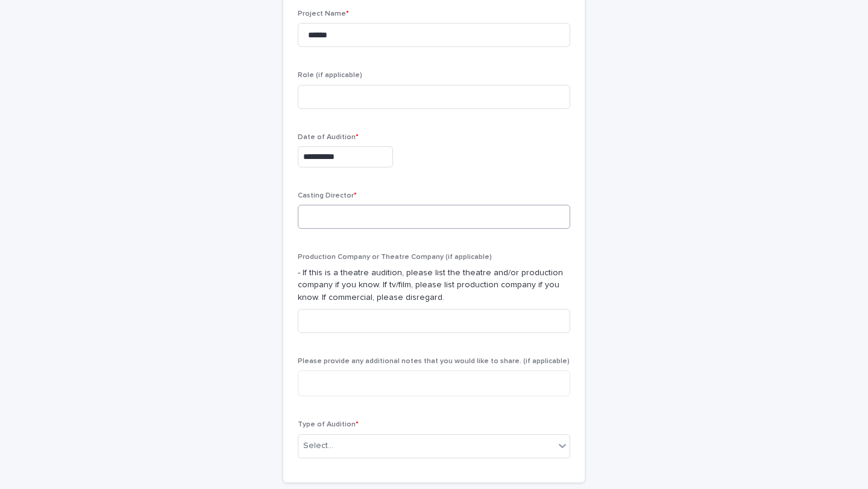 This screenshot has height=489, width=868. What do you see at coordinates (434, 362) in the screenshot?
I see `span: Please provide any additional notes that you would like to share. (if applicable)` at bounding box center [434, 362].